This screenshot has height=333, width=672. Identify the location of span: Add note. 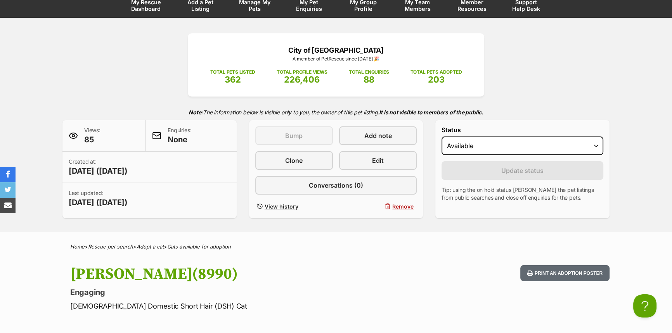
(378, 136).